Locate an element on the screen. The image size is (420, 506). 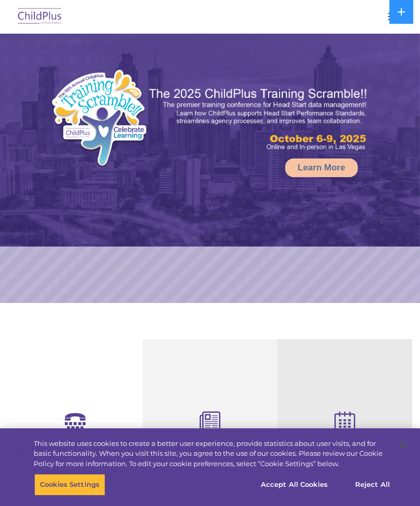
button: Close is located at coordinates (403, 445).